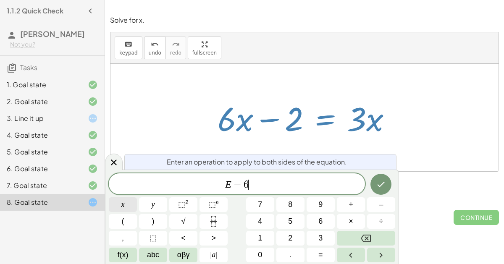  Describe the element at coordinates (228, 184) in the screenshot. I see `var: E` at that location.